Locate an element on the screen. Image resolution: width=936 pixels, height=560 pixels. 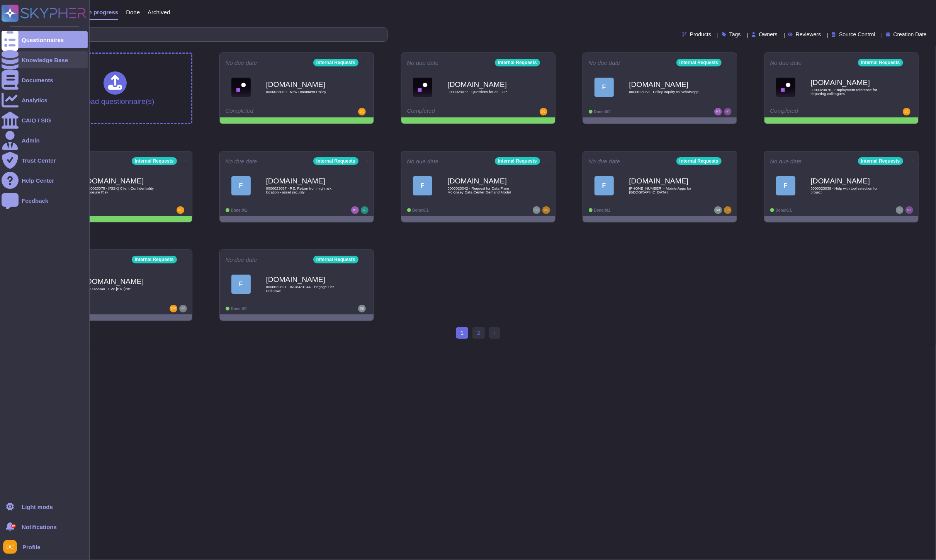
span: 0000023076 - Employment reference for departing colleagues is located at coordinates (849, 91).